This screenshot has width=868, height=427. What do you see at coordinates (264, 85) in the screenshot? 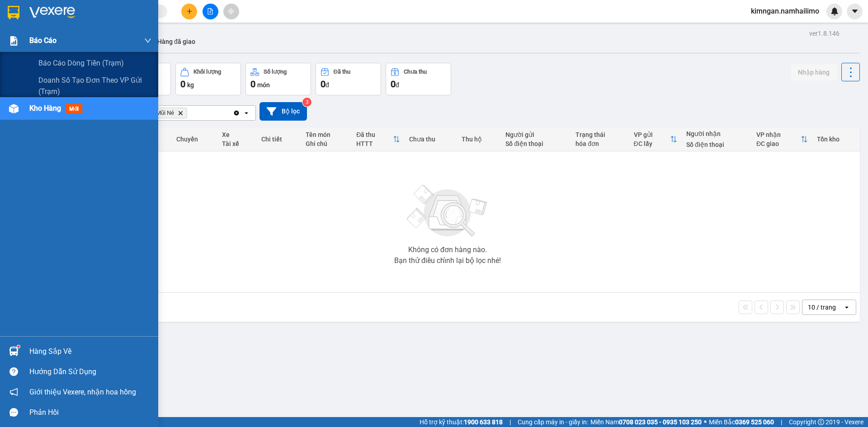
I see `span: món` at bounding box center [264, 85].